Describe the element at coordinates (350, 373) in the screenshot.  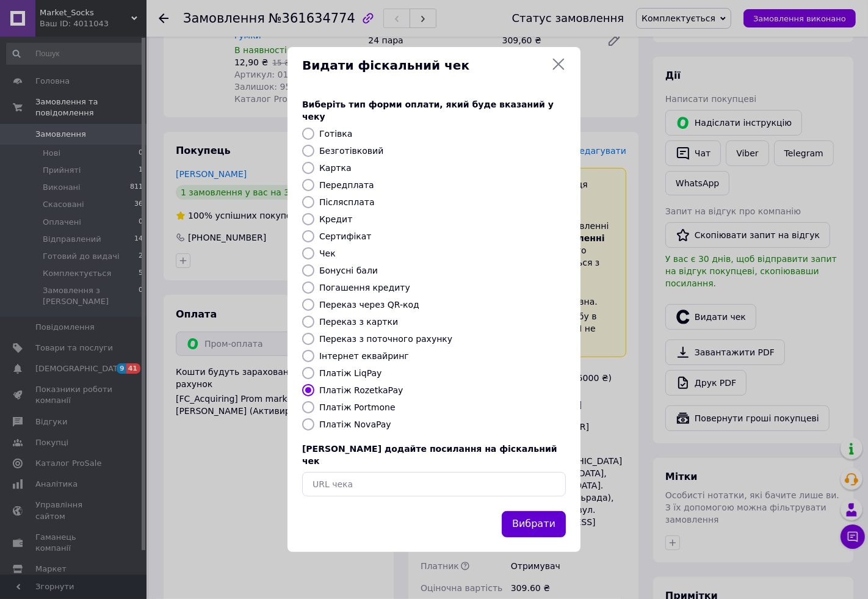
I see `label: Платіж LiqPay` at that location.